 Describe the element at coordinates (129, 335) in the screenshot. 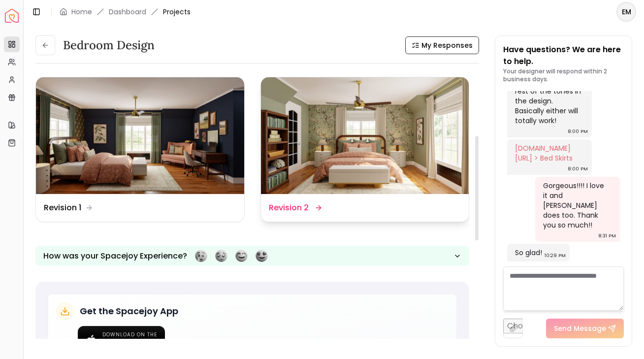

I see `span: Download on the` at that location.